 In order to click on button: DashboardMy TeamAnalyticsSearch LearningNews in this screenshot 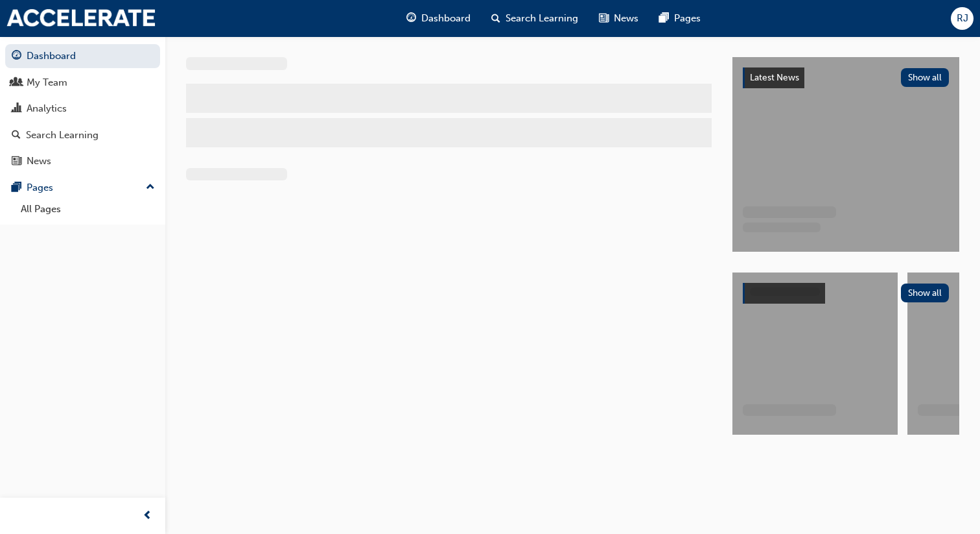, I will do `click(83, 108)`.